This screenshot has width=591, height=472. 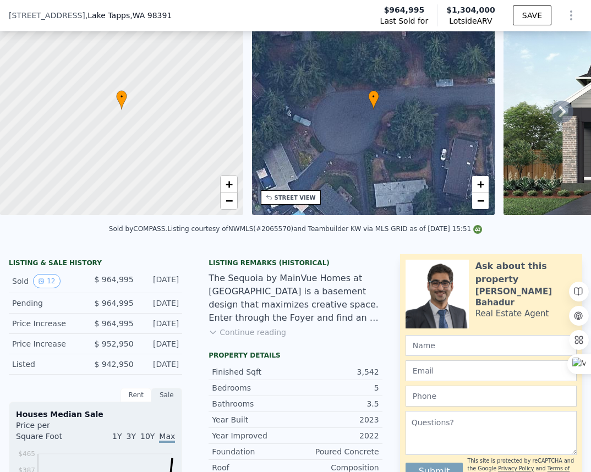 I want to click on span: $1,304,000, so click(x=470, y=10).